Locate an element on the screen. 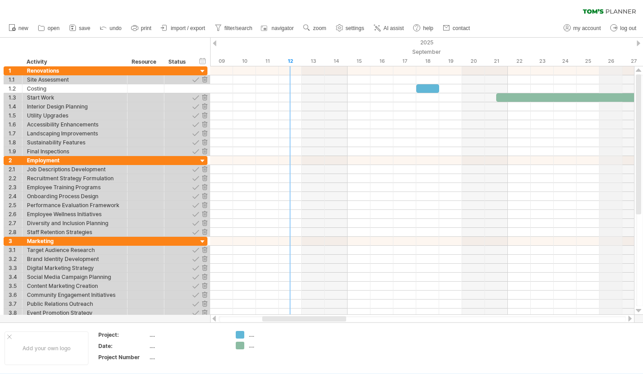  div: Wednesday, 10 September 2025 is located at coordinates (244, 61).